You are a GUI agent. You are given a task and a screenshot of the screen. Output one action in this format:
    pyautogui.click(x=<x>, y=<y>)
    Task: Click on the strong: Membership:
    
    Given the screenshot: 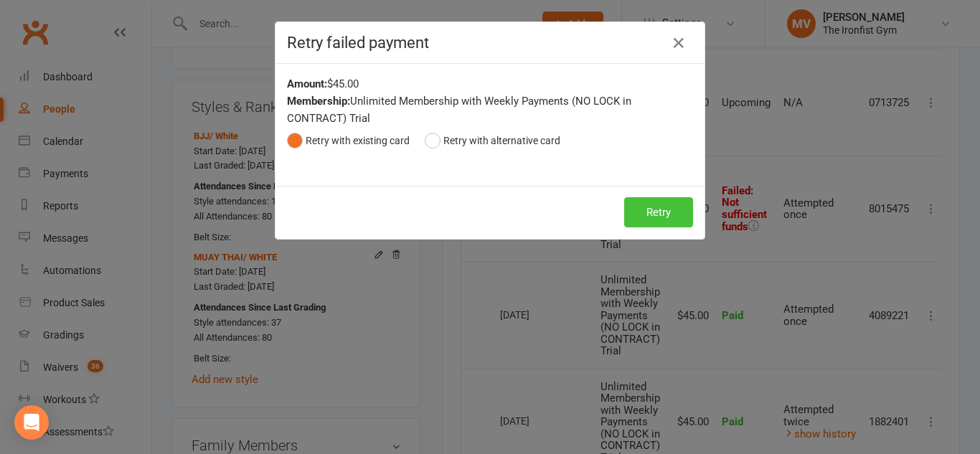 What is the action you would take?
    pyautogui.click(x=318, y=101)
    